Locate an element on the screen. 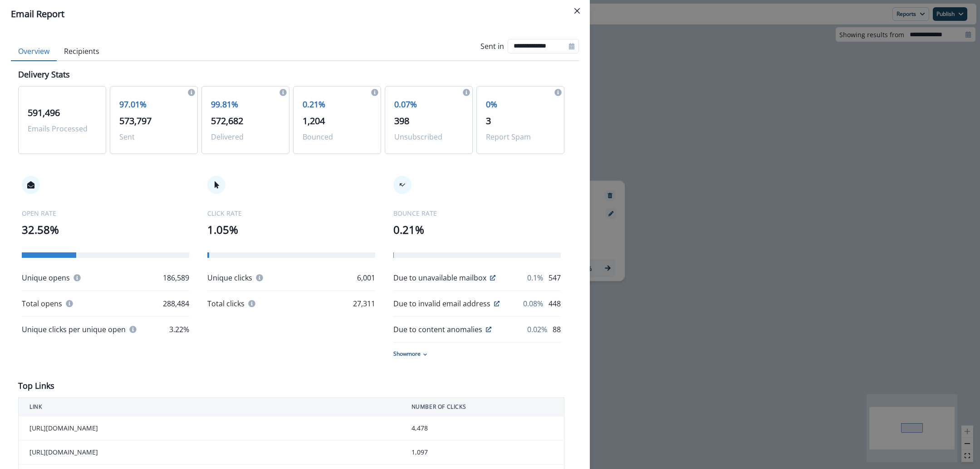 Image resolution: width=980 pixels, height=469 pixels. span: 591,496 is located at coordinates (44, 113).